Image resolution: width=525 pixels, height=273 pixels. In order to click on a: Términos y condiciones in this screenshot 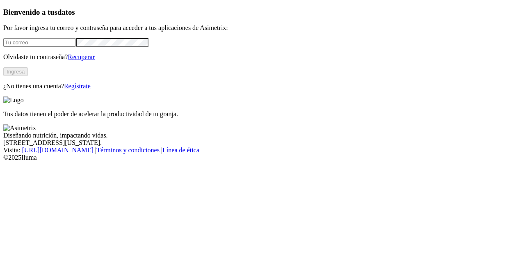, I will do `click(128, 150)`.